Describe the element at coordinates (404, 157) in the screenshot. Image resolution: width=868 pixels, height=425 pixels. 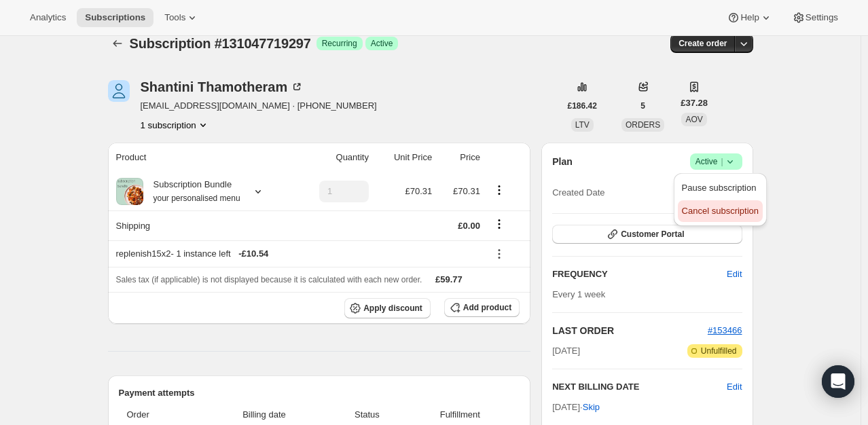
I see `th: Unit Price` at that location.